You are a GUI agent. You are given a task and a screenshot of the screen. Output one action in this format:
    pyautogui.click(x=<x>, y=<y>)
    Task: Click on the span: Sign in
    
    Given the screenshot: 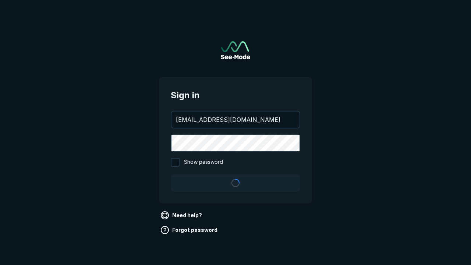 What is the action you would take?
    pyautogui.click(x=235, y=95)
    